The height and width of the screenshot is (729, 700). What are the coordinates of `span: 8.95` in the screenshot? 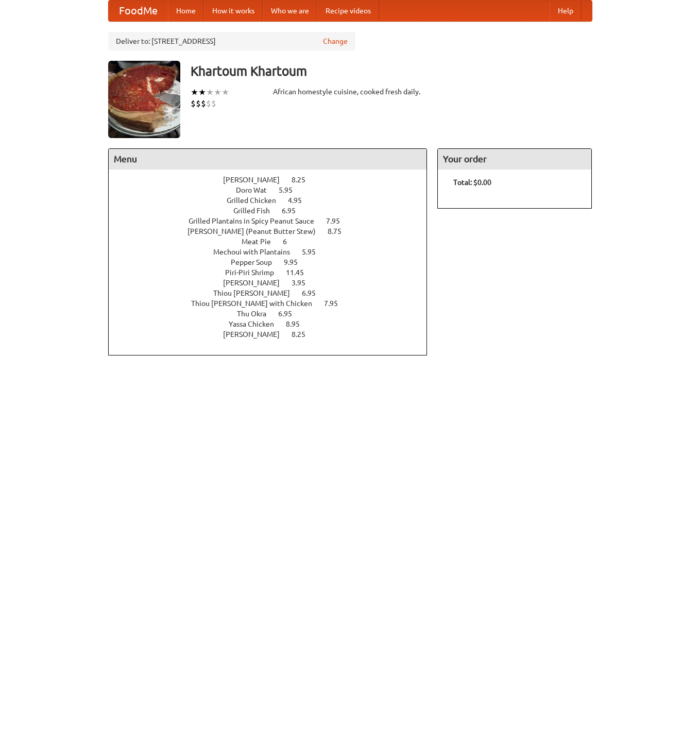 It's located at (297, 324).